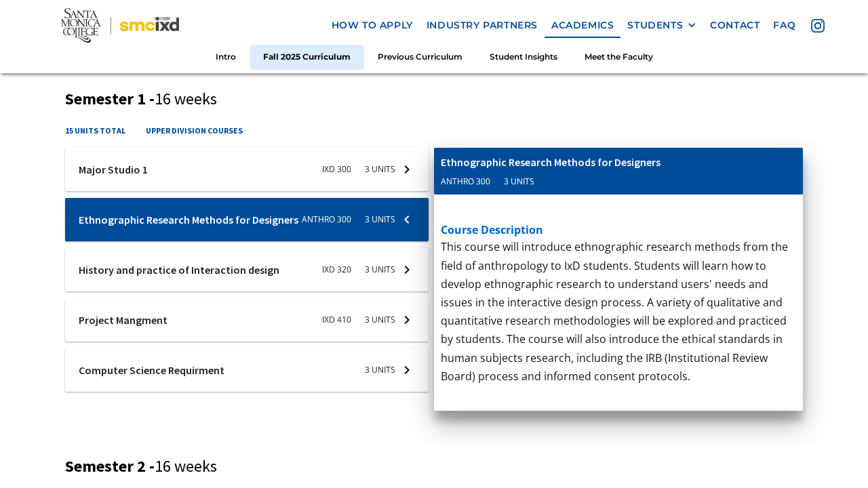 This screenshot has width=868, height=488. I want to click on a: how to apply, so click(372, 25).